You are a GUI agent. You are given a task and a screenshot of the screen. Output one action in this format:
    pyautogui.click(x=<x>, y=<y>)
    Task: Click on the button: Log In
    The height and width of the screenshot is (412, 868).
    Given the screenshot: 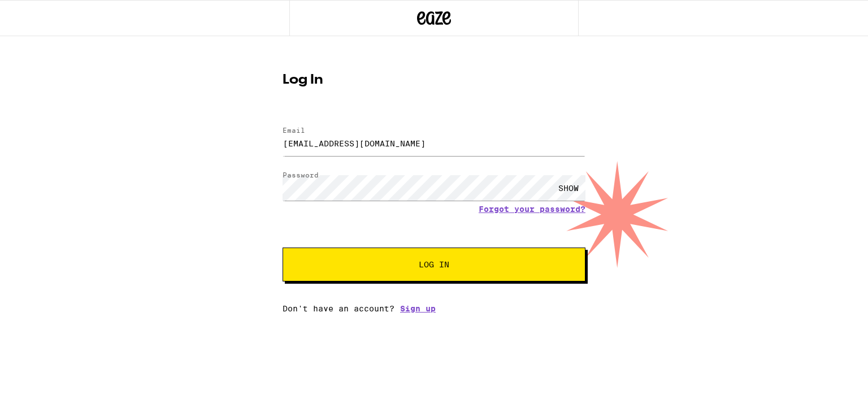 What is the action you would take?
    pyautogui.click(x=434, y=264)
    